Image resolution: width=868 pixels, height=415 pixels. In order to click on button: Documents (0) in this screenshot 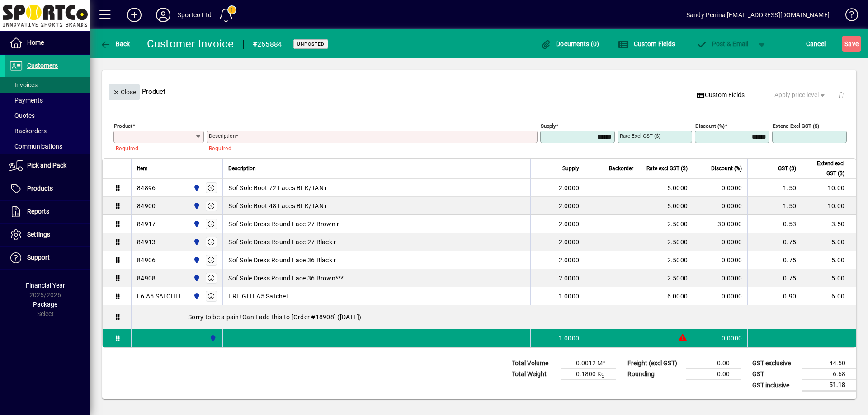, I will do `click(570, 44)`.